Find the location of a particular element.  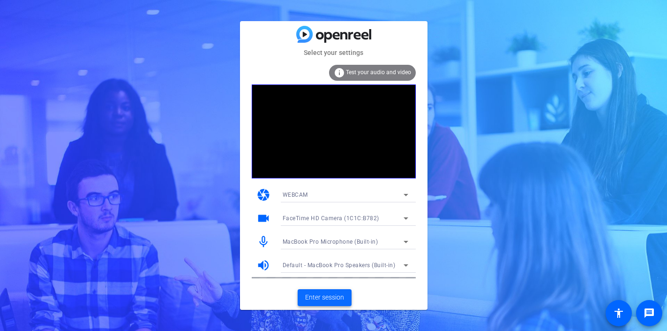

mat-icon: info is located at coordinates (340, 73).